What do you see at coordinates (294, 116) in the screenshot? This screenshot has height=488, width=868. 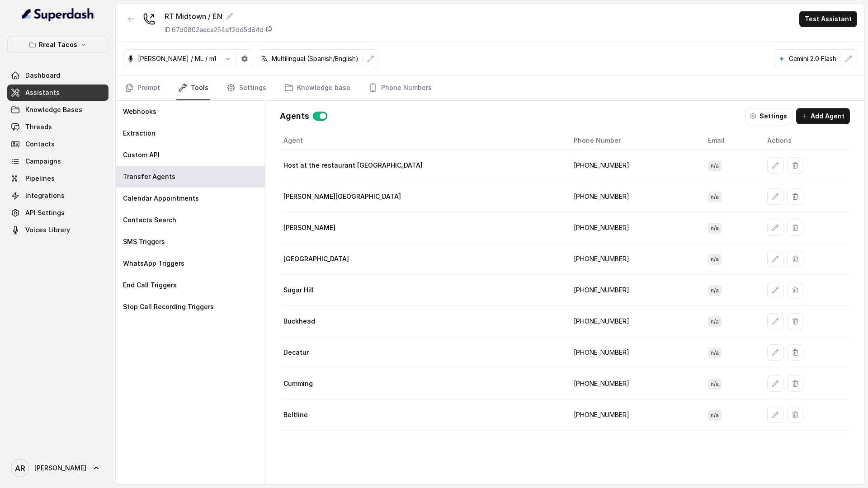 I see `p: Agents` at bounding box center [294, 116].